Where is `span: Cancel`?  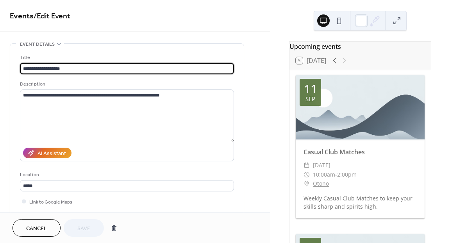
span: Cancel is located at coordinates (36, 228).